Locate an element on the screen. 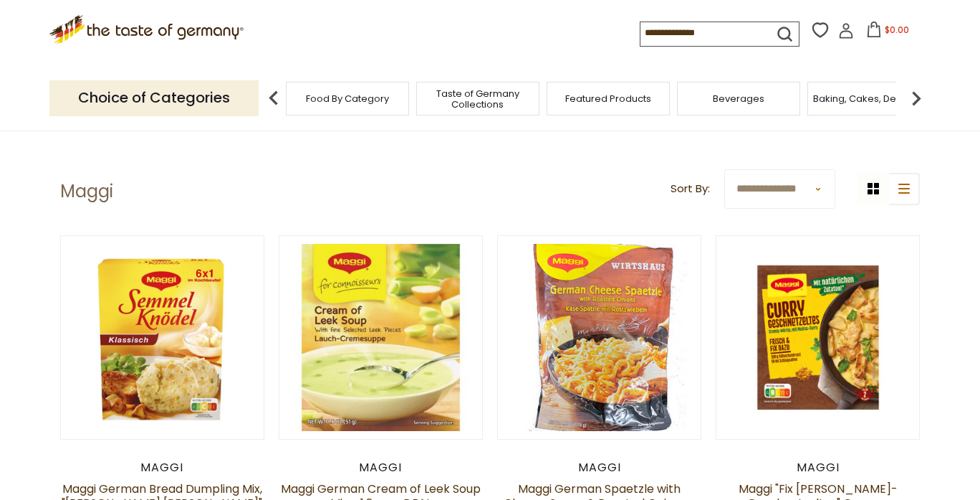  span: Baking, Cakes, Desserts is located at coordinates (869, 98).